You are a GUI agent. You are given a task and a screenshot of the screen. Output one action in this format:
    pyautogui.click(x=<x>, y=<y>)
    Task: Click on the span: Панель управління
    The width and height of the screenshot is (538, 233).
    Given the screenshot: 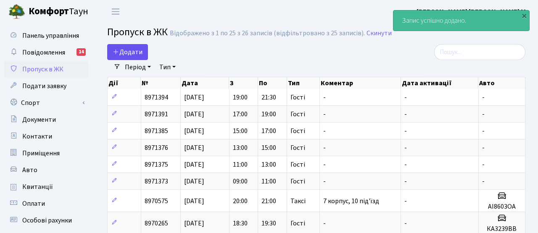 What is the action you would take?
    pyautogui.click(x=50, y=36)
    